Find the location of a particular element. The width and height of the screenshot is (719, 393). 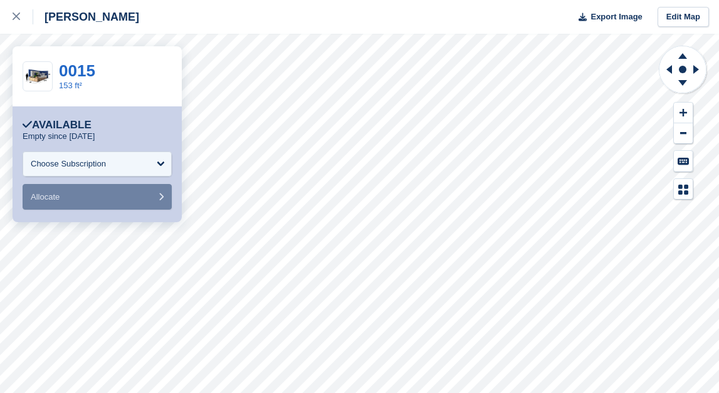

button: Zoom In is located at coordinates (683, 113).